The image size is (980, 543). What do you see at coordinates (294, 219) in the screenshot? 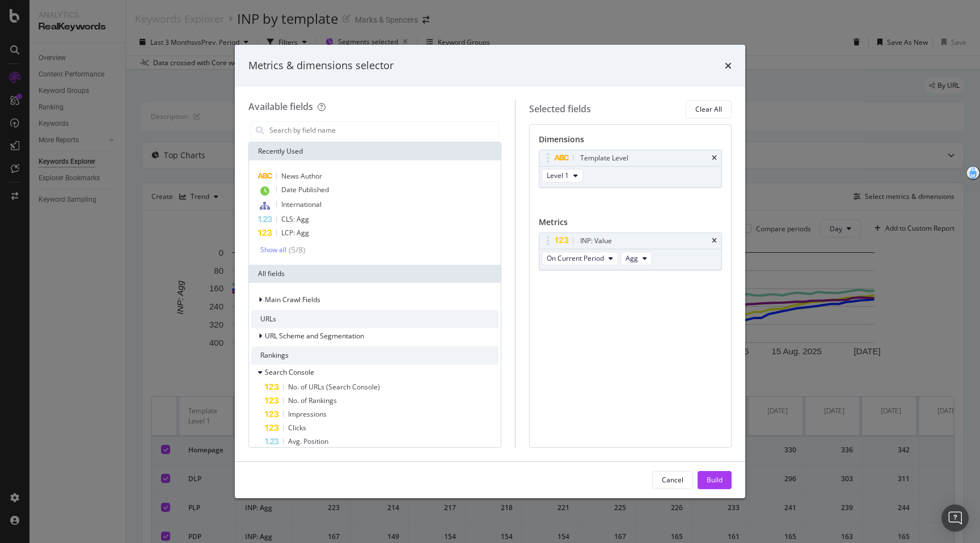
I see `span: CLS: Agg` at bounding box center [294, 219].